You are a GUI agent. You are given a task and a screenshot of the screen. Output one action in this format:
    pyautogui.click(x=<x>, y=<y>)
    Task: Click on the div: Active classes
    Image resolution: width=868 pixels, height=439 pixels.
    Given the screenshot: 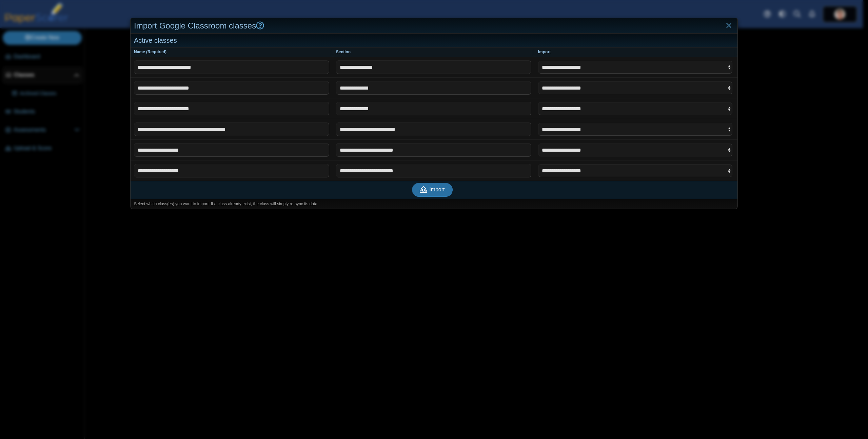 What is the action you would take?
    pyautogui.click(x=434, y=40)
    